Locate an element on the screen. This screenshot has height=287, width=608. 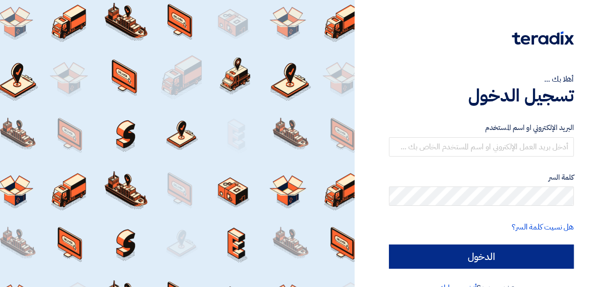
a: هل نسيت كلمة السر؟ is located at coordinates (543, 227).